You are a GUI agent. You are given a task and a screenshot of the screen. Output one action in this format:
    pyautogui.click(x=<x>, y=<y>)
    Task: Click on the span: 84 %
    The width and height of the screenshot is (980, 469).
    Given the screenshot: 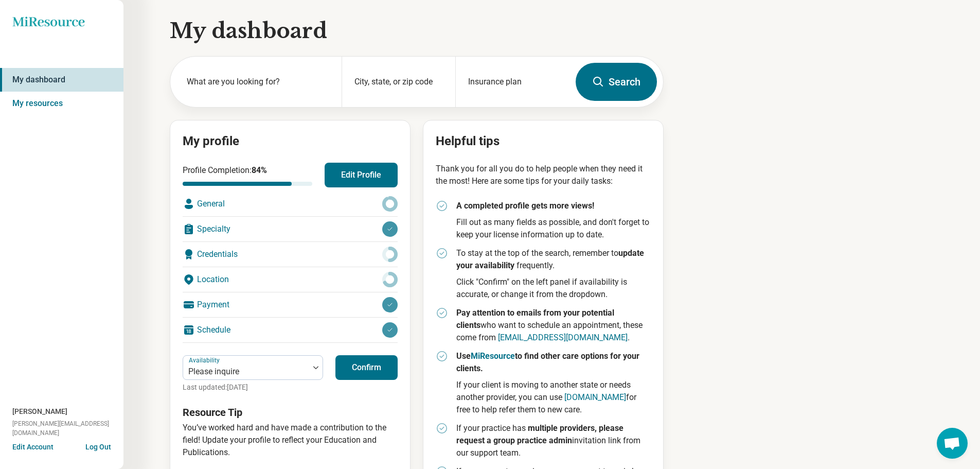 What is the action you would take?
    pyautogui.click(x=259, y=170)
    